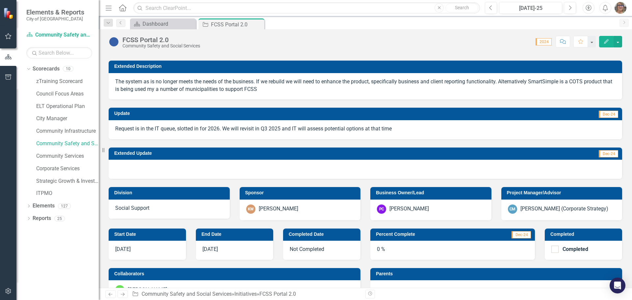 The height and width of the screenshot is (300, 632). I want to click on h3: Sponsor, so click(301, 192).